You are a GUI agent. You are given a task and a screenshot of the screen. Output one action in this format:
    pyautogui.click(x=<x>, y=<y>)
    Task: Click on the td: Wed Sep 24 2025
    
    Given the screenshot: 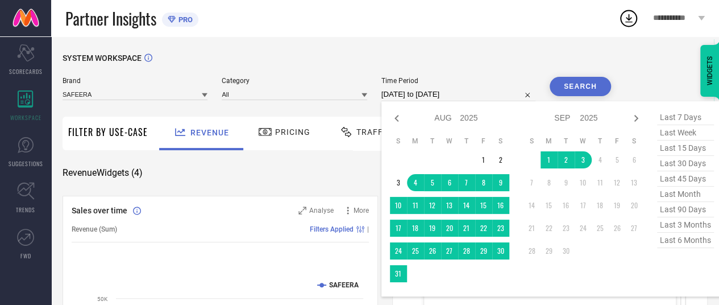 What is the action you would take?
    pyautogui.click(x=583, y=228)
    